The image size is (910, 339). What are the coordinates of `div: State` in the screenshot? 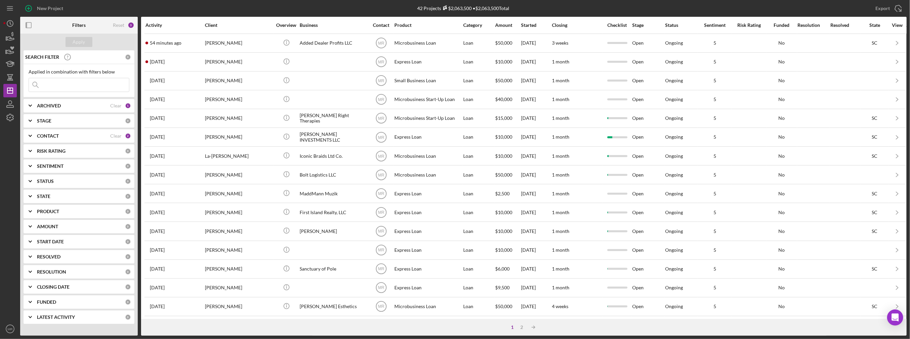 It's located at (875, 25).